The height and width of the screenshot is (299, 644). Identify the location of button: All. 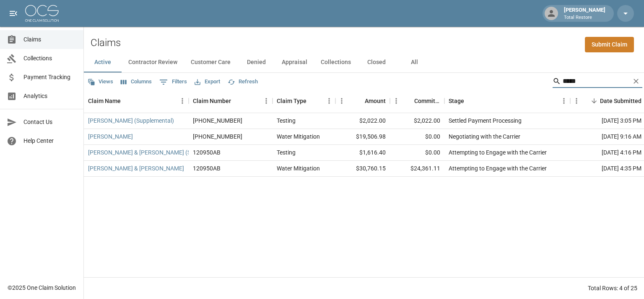
(414, 62).